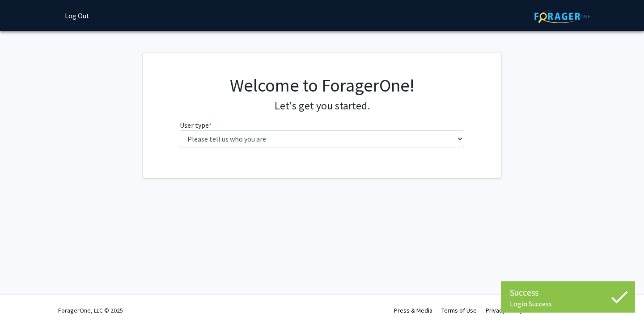 Image resolution: width=644 pixels, height=326 pixels. What do you see at coordinates (568, 303) in the screenshot?
I see `div: Login Success` at bounding box center [568, 303].